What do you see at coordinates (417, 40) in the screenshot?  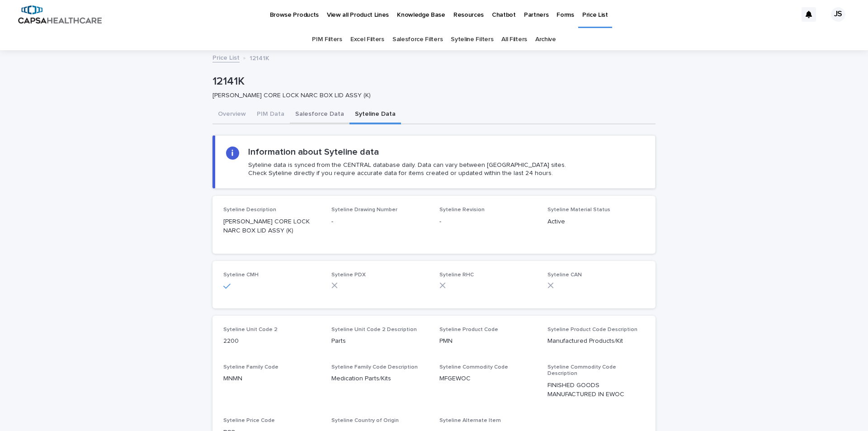 I see `a: Salesforce Filters` at bounding box center [417, 40].